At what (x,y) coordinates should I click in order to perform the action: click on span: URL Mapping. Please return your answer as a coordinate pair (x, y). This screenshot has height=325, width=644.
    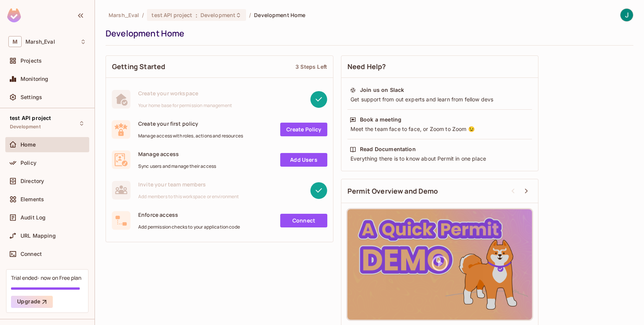
    Looking at the image, I should click on (38, 236).